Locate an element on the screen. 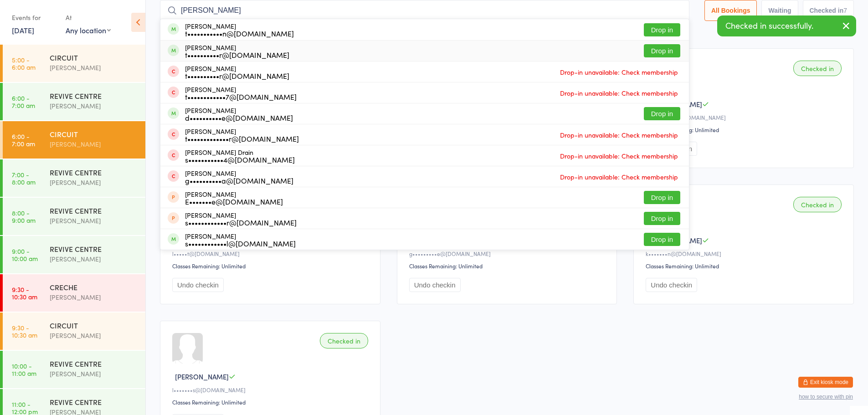  time: 7:00 - 8:00 am is located at coordinates (24, 178).